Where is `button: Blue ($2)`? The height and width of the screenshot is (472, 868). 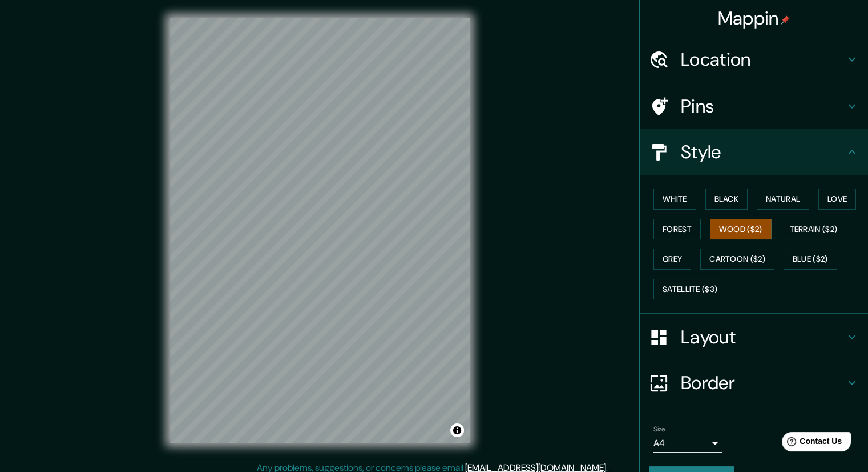
button: Blue ($2) is located at coordinates (810, 259).